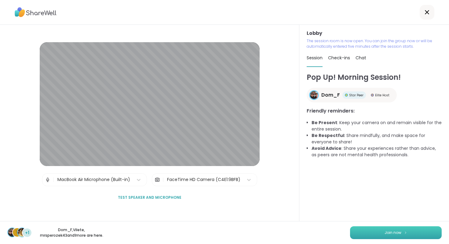  What do you see at coordinates (374, 77) in the screenshot?
I see `h1: Pop Up! Morning Session!` at bounding box center [374, 77].